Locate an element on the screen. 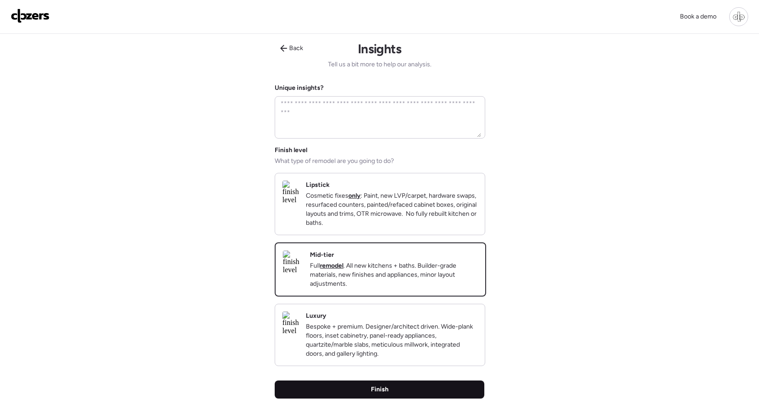 This screenshot has height=413, width=759. span: What type of remodel are you going to do? is located at coordinates (334, 161).